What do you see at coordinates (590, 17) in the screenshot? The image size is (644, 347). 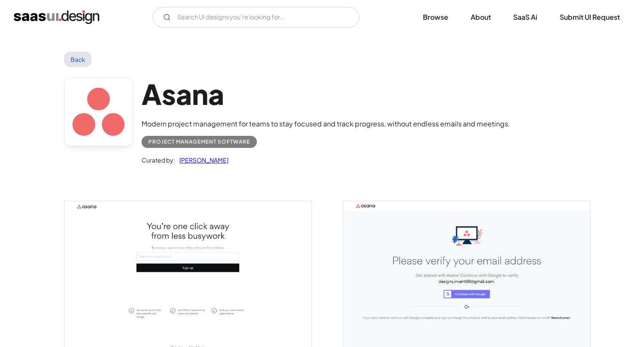 I see `a: Submit UI Request` at bounding box center [590, 17].